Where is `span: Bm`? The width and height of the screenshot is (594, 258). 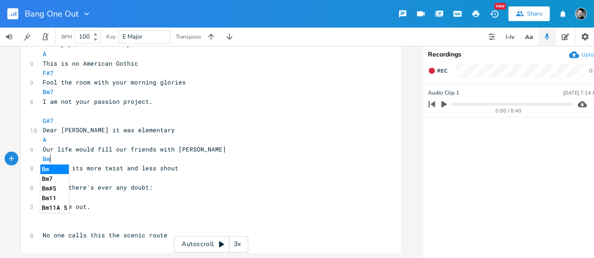
span: Bm is located at coordinates (46, 159).